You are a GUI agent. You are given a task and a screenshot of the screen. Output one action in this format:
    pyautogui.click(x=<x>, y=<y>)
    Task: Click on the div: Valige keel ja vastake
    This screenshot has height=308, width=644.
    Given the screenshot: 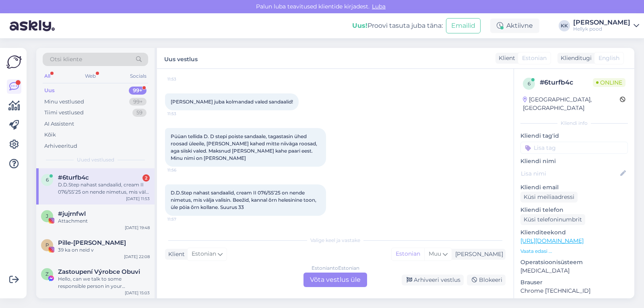 What is the action you would take?
    pyautogui.click(x=335, y=240)
    